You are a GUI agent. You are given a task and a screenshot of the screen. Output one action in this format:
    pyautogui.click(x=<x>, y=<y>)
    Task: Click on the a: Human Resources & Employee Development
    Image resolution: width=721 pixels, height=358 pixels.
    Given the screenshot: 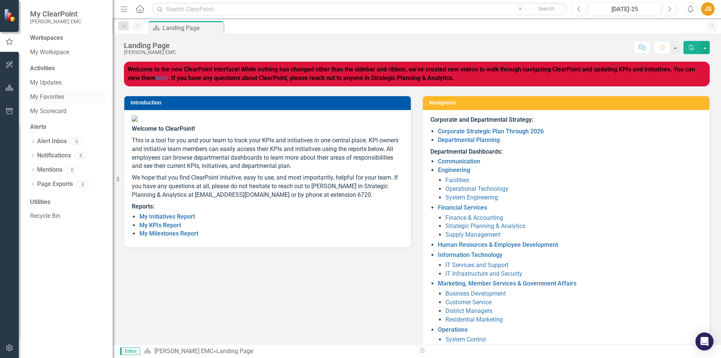 What is the action you would take?
    pyautogui.click(x=498, y=244)
    